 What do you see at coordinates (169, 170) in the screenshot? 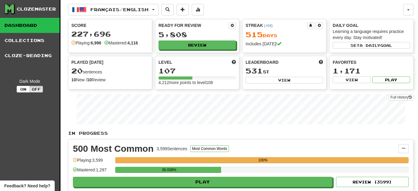
I see `div: 36.038%` at bounding box center [169, 170].